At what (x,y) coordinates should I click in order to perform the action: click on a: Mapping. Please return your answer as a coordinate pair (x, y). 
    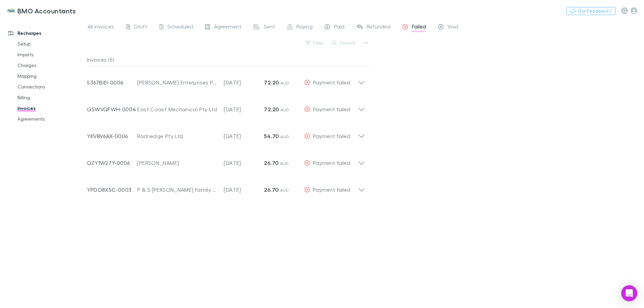
    Looking at the image, I should click on (50, 76).